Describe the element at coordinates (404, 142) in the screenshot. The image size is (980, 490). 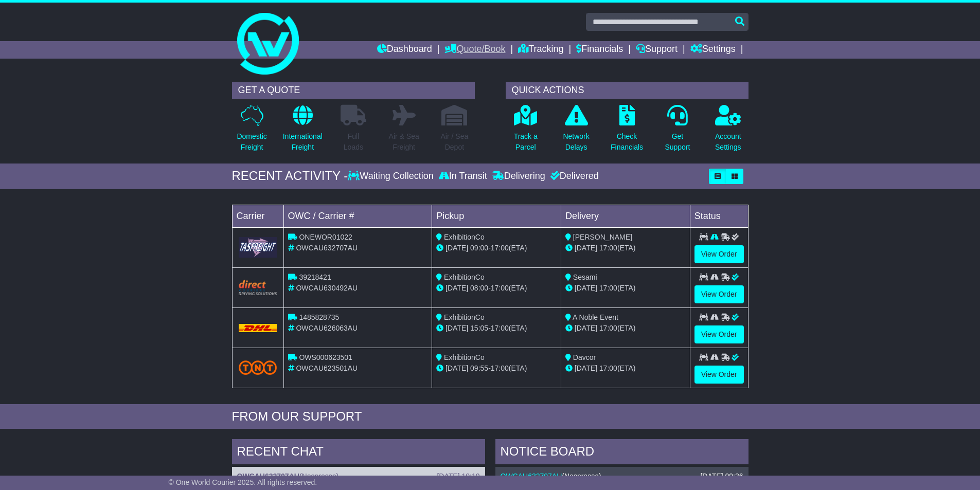
I see `p: Air & Sea Freight` at that location.